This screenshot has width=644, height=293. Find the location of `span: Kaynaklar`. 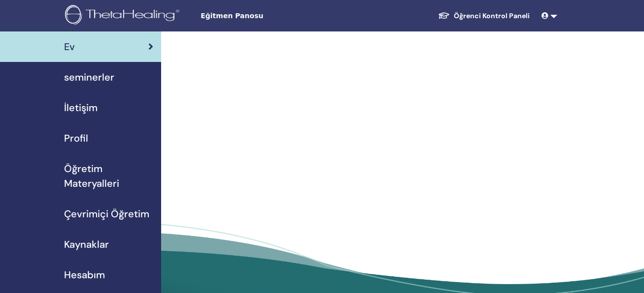

span: Kaynaklar is located at coordinates (86, 245).